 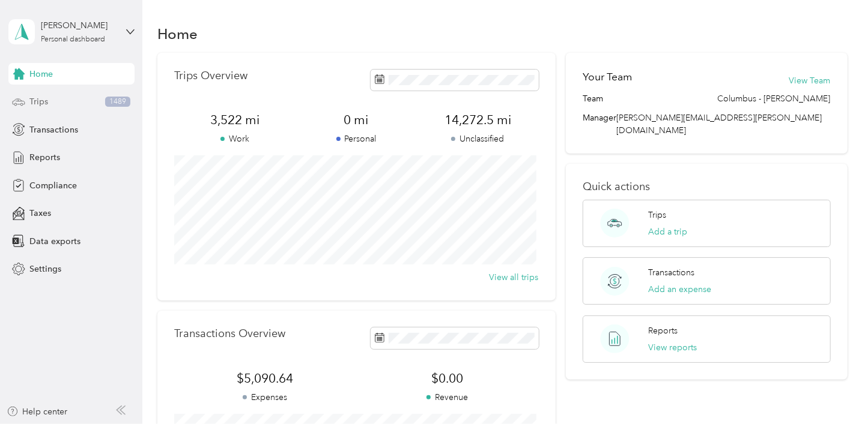 What do you see at coordinates (265, 398) in the screenshot?
I see `p: Expenses` at bounding box center [265, 398].